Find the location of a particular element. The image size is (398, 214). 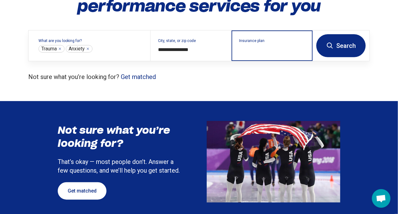

h3: Not sure what you’re looking for? is located at coordinates (120, 136).